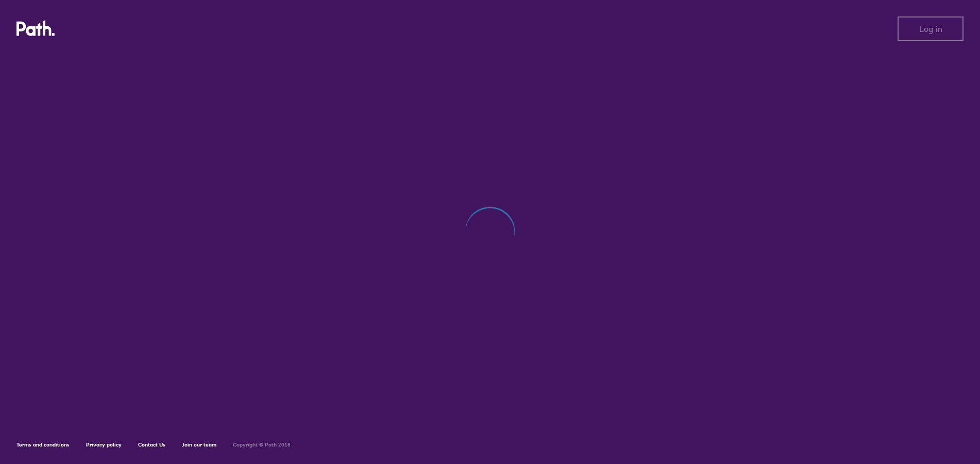 The height and width of the screenshot is (464, 980). What do you see at coordinates (930, 29) in the screenshot?
I see `span: Log in` at bounding box center [930, 29].